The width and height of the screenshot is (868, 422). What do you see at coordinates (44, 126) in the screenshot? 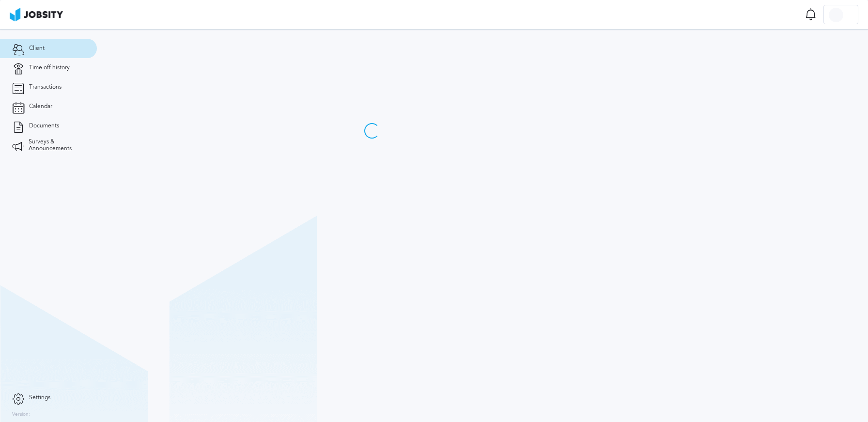
I see `span: Documents` at bounding box center [44, 126].